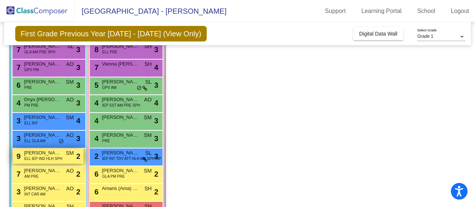 The width and height of the screenshot is (475, 207). What do you see at coordinates (381, 11) in the screenshot?
I see `a: Learning Portal` at bounding box center [381, 11].